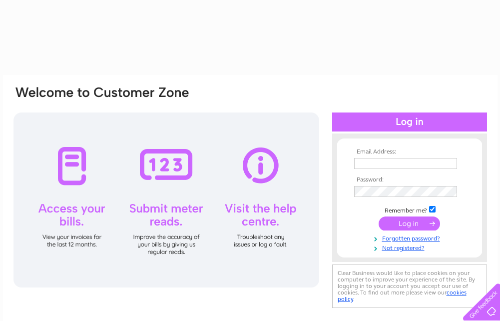 This screenshot has height=321, width=500. Describe the element at coordinates (410, 152) in the screenshot. I see `th: Email Address:` at that location.